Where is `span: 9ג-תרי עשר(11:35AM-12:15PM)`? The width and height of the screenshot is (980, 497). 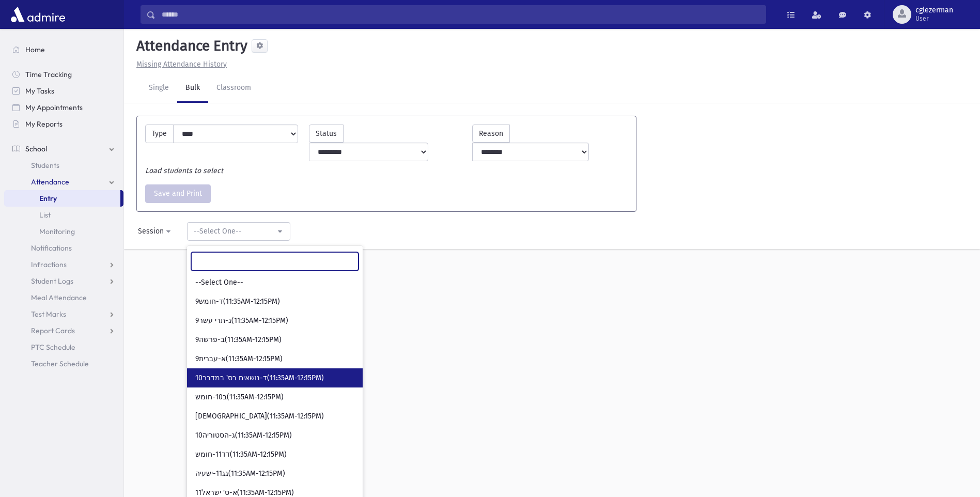
span: 9ג-תרי עשר(11:35AM-12:15PM) is located at coordinates (242, 321).